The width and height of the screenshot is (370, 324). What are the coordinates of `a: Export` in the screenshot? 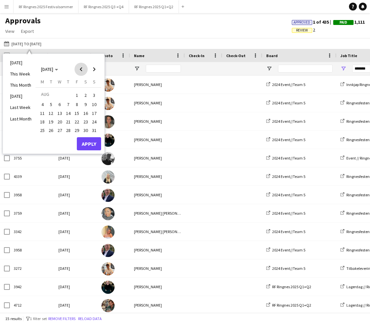 It's located at (27, 31).